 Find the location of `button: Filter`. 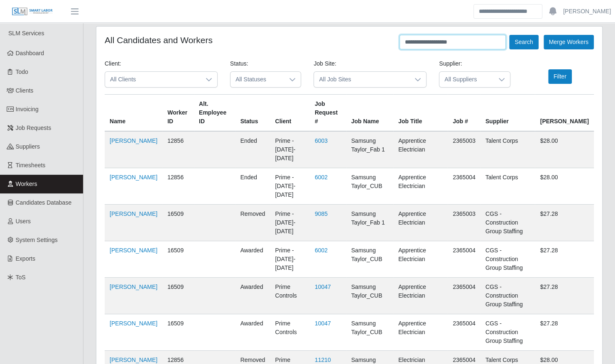

button: Filter is located at coordinates (560, 77).